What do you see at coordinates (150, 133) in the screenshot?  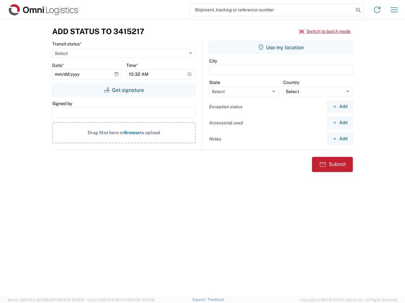 I see `span: to upload` at bounding box center [150, 133].